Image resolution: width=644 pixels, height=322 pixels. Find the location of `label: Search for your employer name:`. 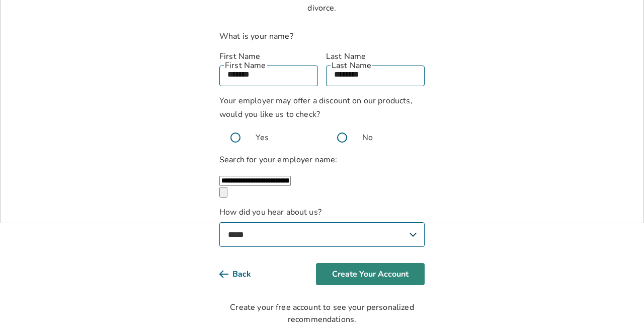

label: Search for your employer name: is located at coordinates (278, 160).